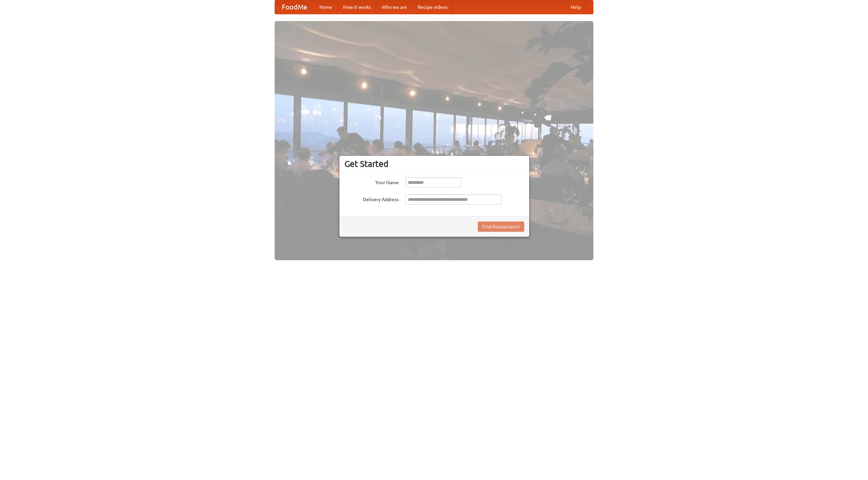  Describe the element at coordinates (434, 164) in the screenshot. I see `h3: Get Started` at that location.